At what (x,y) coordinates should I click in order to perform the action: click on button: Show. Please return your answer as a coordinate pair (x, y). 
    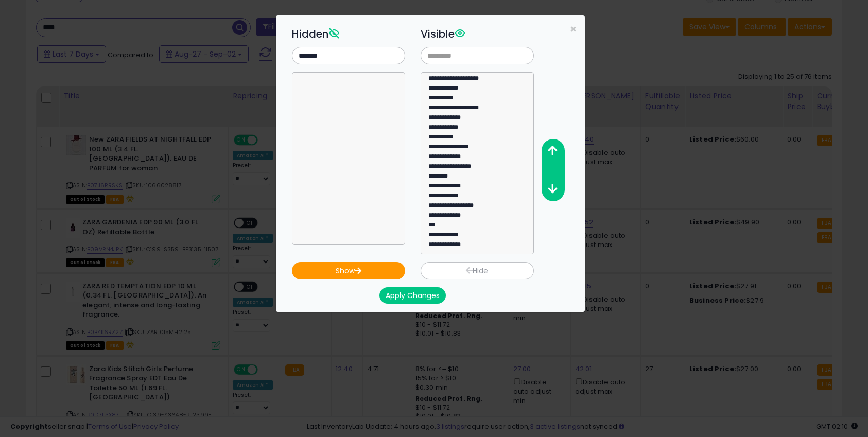
    Looking at the image, I should click on (349, 270).